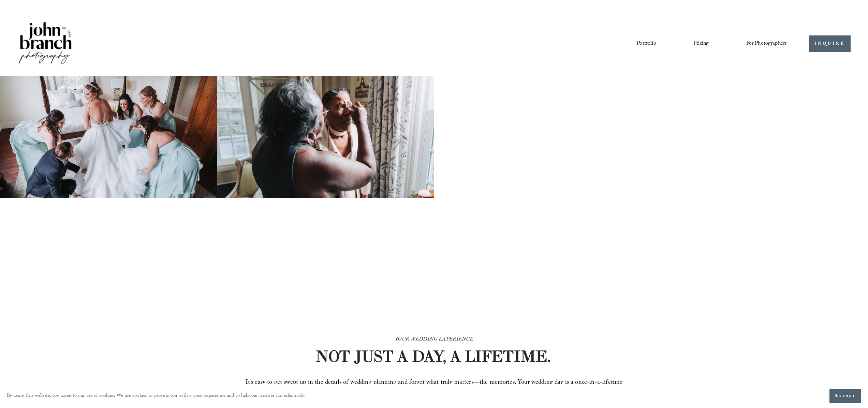 The height and width of the screenshot is (408, 868). I want to click on span: For Photographers, so click(767, 44).